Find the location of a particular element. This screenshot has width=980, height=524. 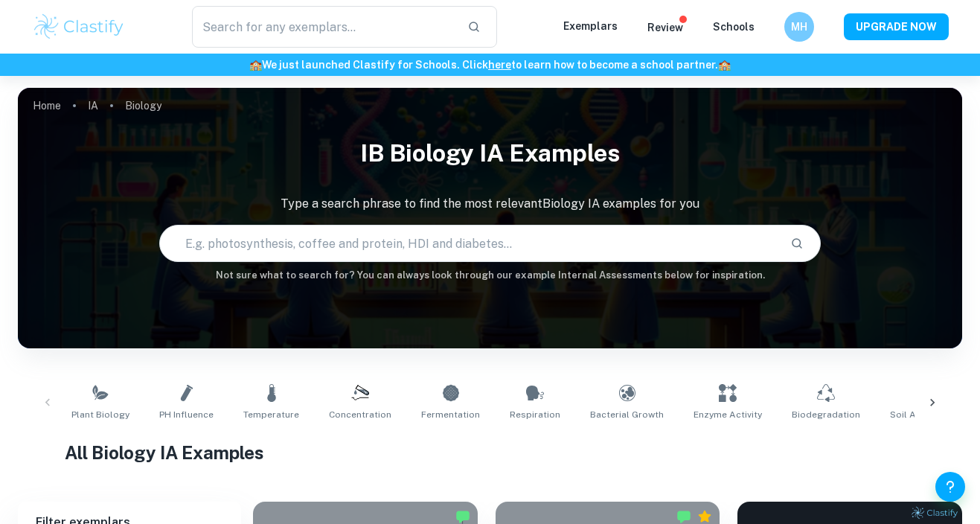

h1: IB Biology IA examples is located at coordinates (490, 154).